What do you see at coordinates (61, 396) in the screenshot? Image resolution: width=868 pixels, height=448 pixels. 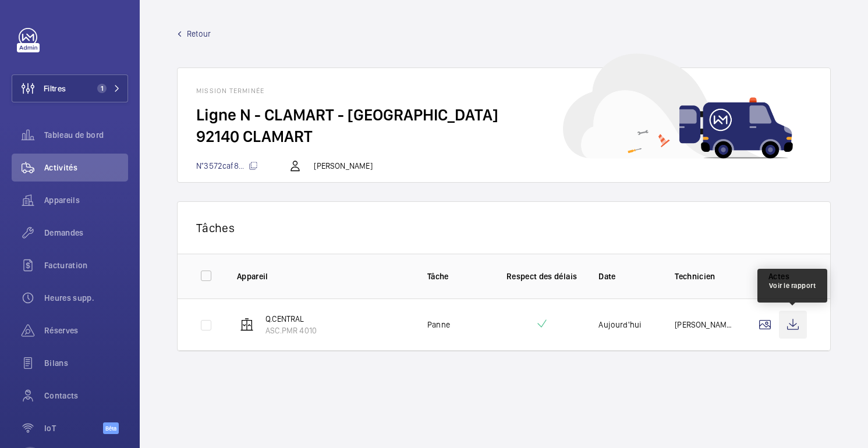 I see `font: Contacts` at bounding box center [61, 396].